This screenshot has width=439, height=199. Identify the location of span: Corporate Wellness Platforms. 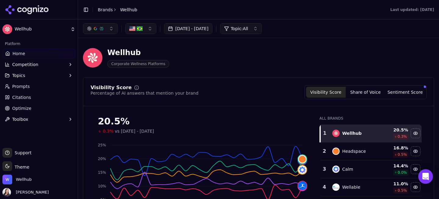
(138, 64).